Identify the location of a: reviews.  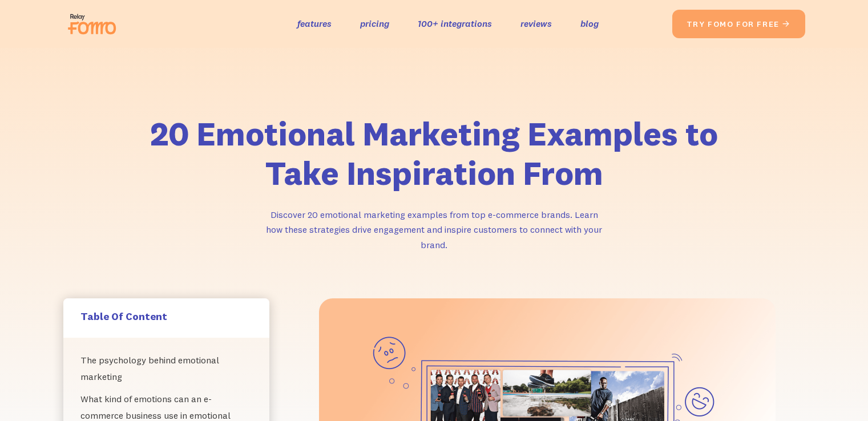
(536, 23).